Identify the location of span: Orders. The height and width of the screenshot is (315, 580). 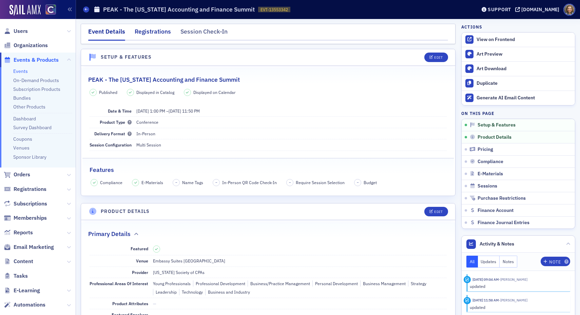
(22, 175).